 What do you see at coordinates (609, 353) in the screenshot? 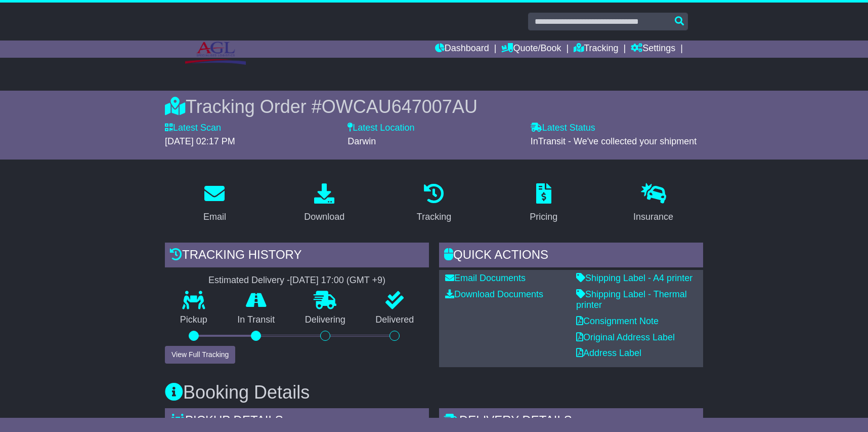
I see `a: Address Label` at bounding box center [609, 353].